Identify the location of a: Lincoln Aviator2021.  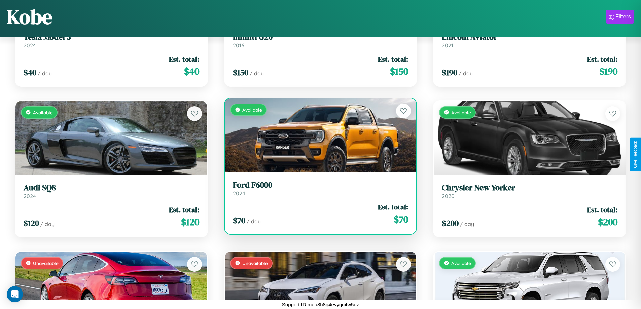
(530, 40).